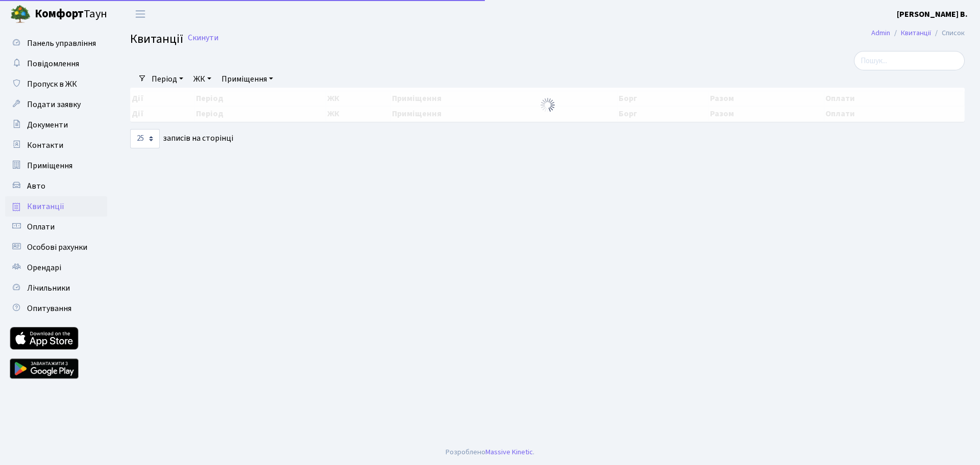 This screenshot has height=465, width=980. What do you see at coordinates (53, 104) in the screenshot?
I see `span: Подати заявку` at bounding box center [53, 104].